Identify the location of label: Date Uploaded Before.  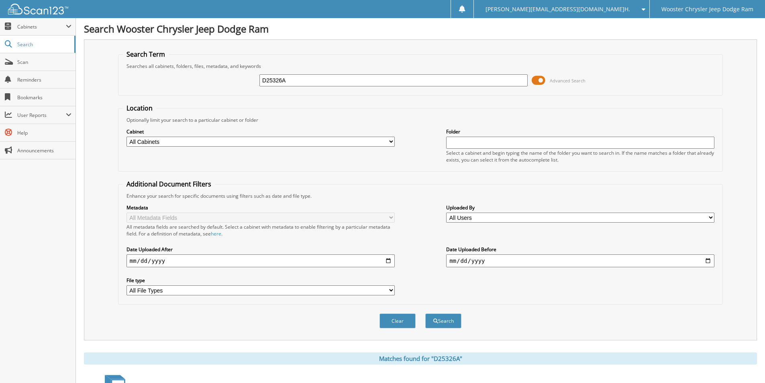
(580, 249).